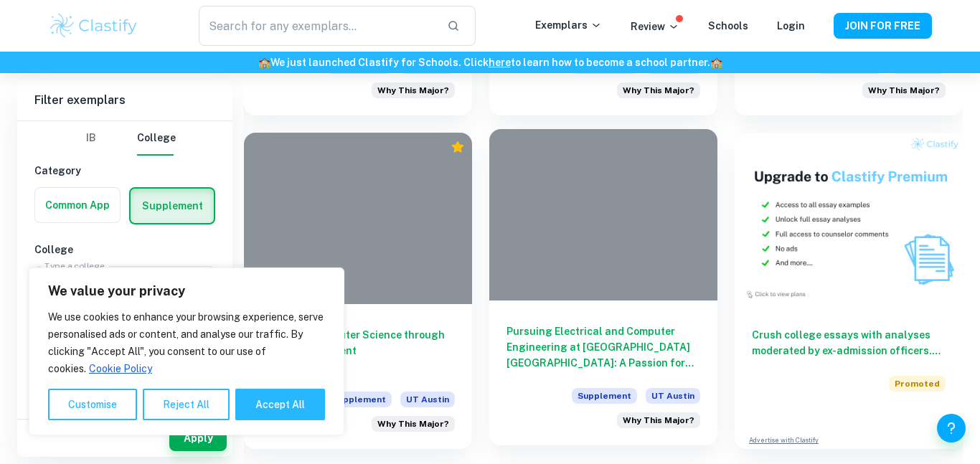 The width and height of the screenshot is (980, 464). I want to click on button: College, so click(157, 139).